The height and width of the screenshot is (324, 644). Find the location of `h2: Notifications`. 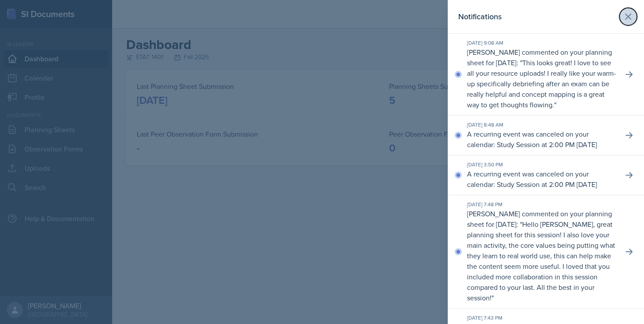

h2: Notifications is located at coordinates (480, 17).